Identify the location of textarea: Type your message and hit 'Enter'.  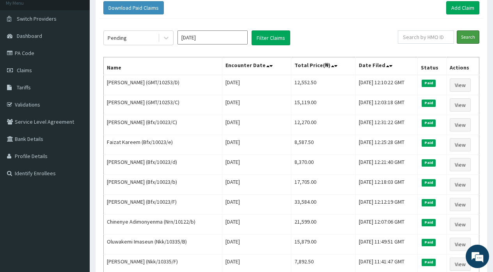
(76, 199).